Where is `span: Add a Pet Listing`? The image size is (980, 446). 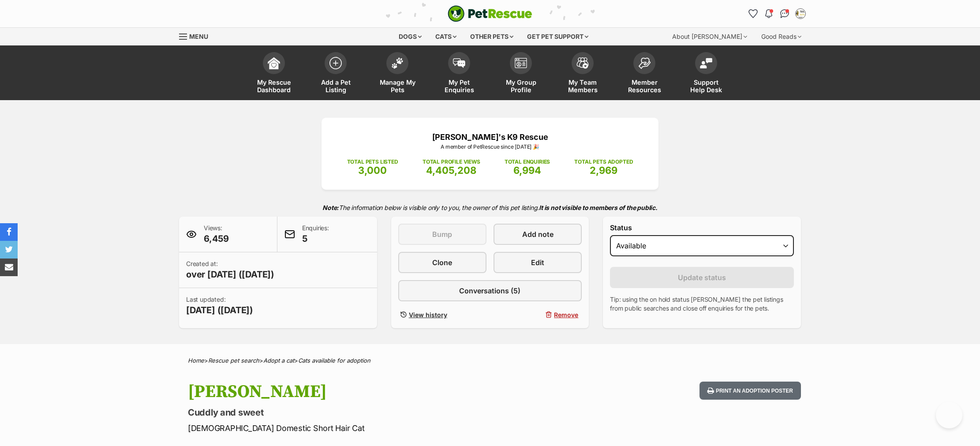
span: Add a Pet Listing is located at coordinates (336, 86).